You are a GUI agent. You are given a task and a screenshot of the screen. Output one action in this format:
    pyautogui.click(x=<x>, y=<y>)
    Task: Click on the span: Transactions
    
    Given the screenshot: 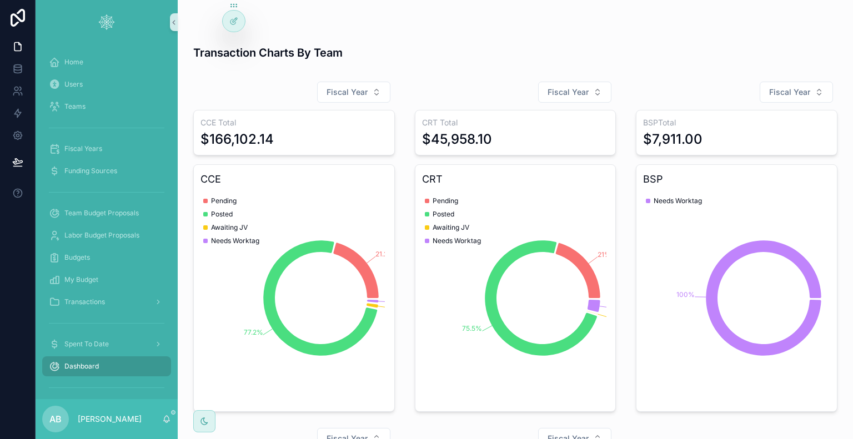 What is the action you would take?
    pyautogui.click(x=84, y=302)
    